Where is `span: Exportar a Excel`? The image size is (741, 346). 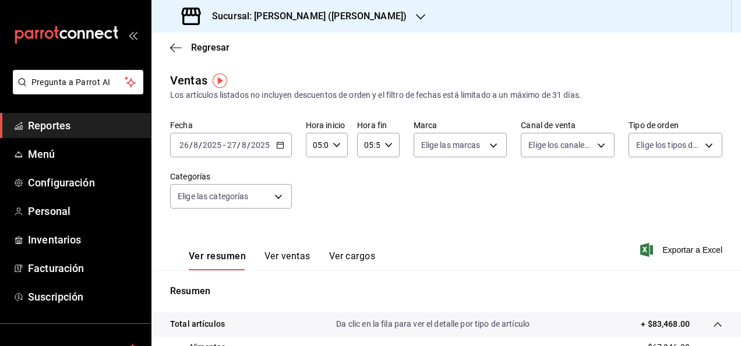 span: Exportar a Excel is located at coordinates (682, 250).